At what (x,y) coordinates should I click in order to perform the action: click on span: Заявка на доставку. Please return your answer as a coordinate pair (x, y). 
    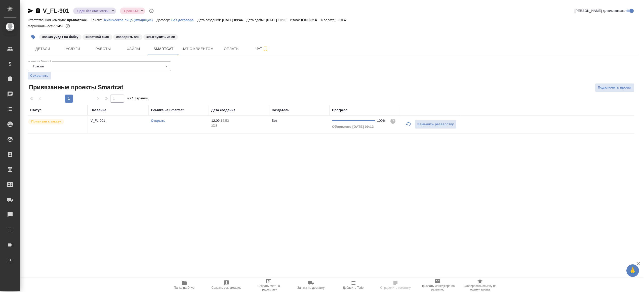
    Looking at the image, I should click on (311, 288).